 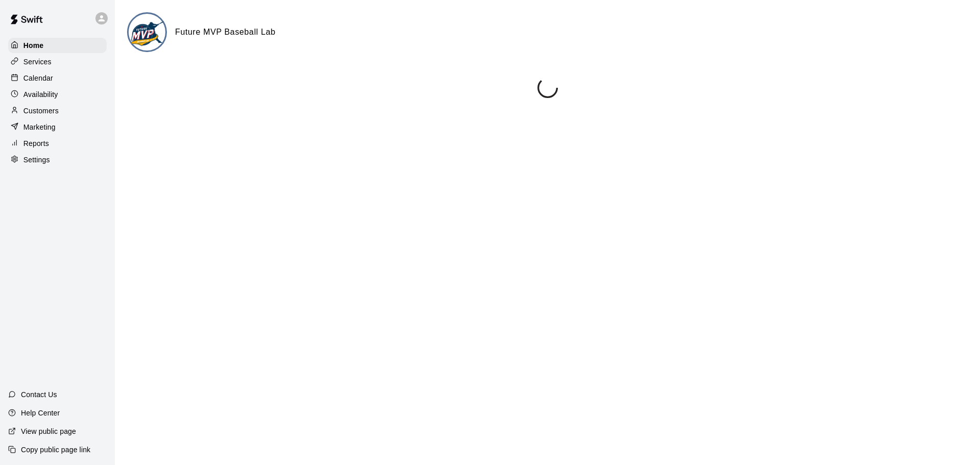 I want to click on p: Copy public page link, so click(x=56, y=449).